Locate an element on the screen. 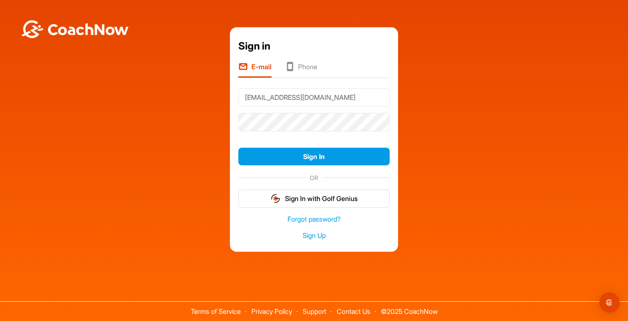 Image resolution: width=628 pixels, height=321 pixels. div: Open Intercom Messenger is located at coordinates (609, 303).